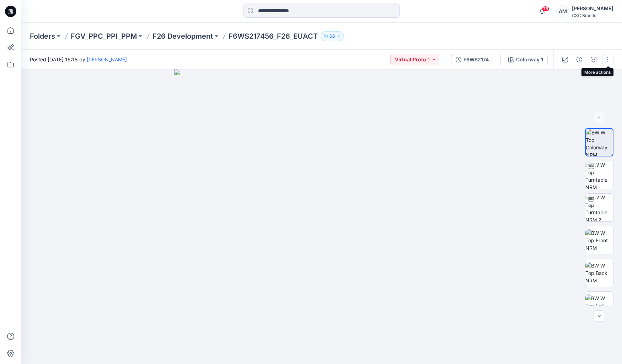  Describe the element at coordinates (273, 36) in the screenshot. I see `p: F6WS217456_F26_EUACT` at that location.